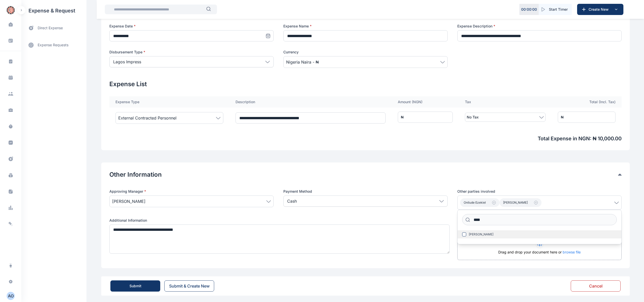  Describe the element at coordinates (366, 139) in the screenshot. I see `span: Total Expense in NGN : ₦ 10,000.00` at that location.